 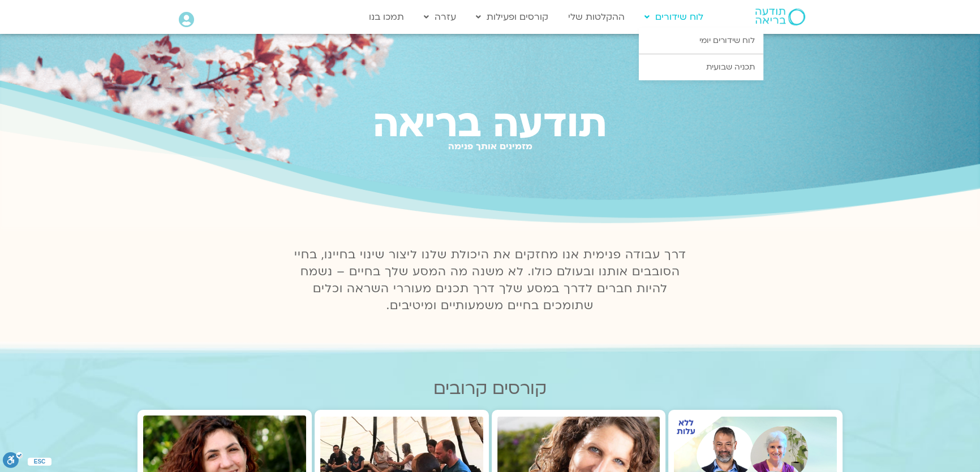 I want to click on a: קורסים ופעילות, so click(x=512, y=17).